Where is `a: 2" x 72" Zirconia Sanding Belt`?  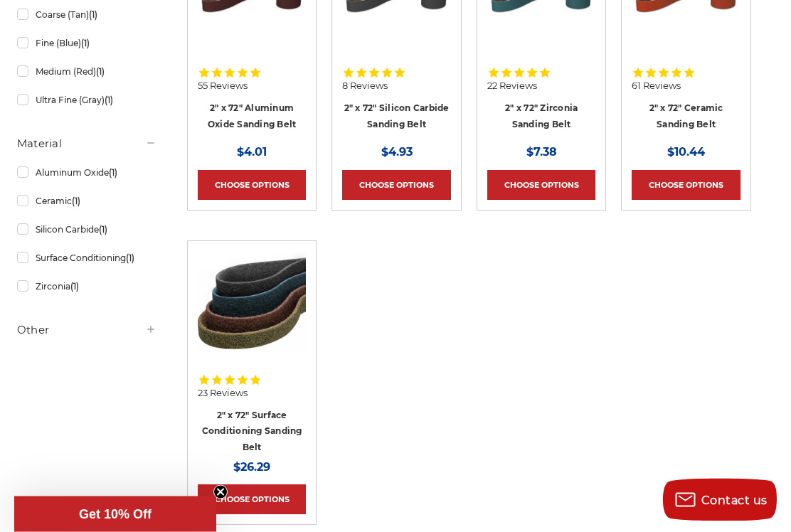
a: 2" x 72" Zirconia Sanding Belt is located at coordinates (541, 116).